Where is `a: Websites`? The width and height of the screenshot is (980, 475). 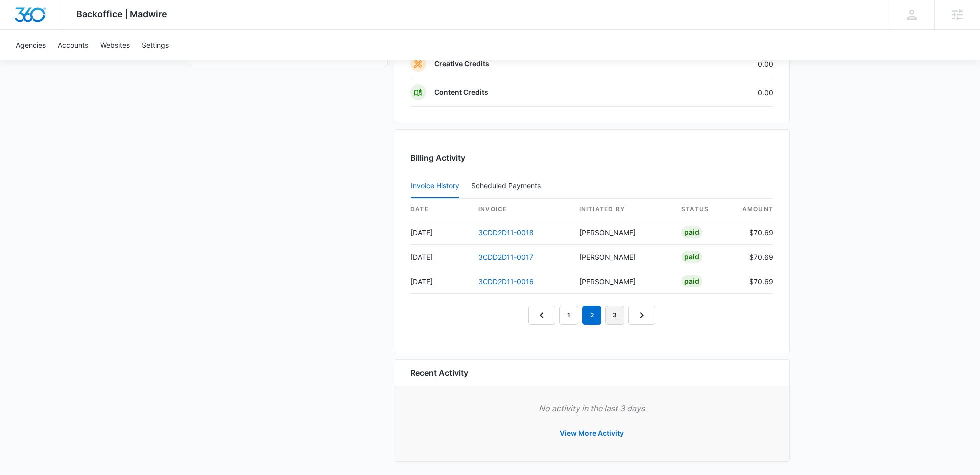
a: Websites is located at coordinates (115, 45).